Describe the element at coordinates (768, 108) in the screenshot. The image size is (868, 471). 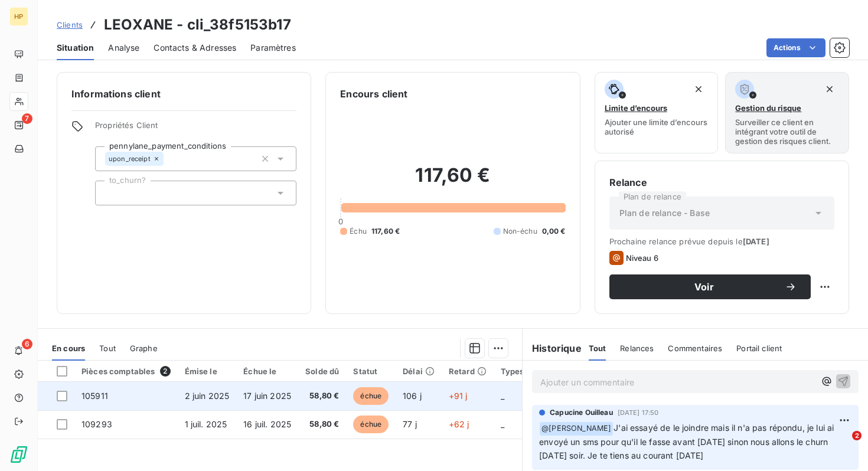
I see `span: Gestion du risque` at that location.